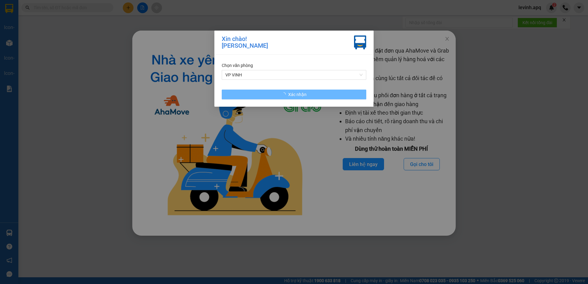 The width and height of the screenshot is (588, 284). Describe the element at coordinates (360, 43) in the screenshot. I see `img: vxr-icon` at that location.